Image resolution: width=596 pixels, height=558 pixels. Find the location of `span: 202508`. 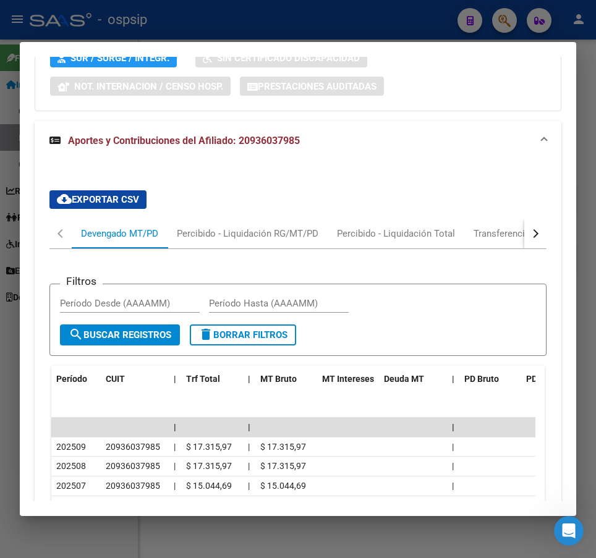

span: 202508 is located at coordinates (71, 466).